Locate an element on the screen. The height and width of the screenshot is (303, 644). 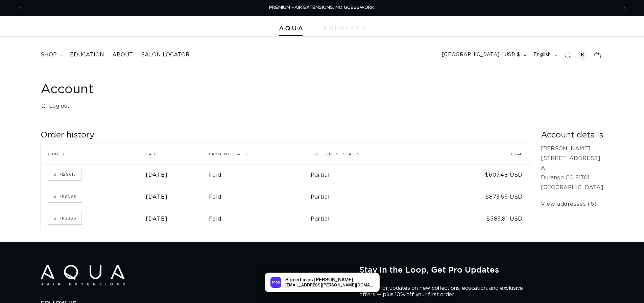
th: Date is located at coordinates (177, 154).